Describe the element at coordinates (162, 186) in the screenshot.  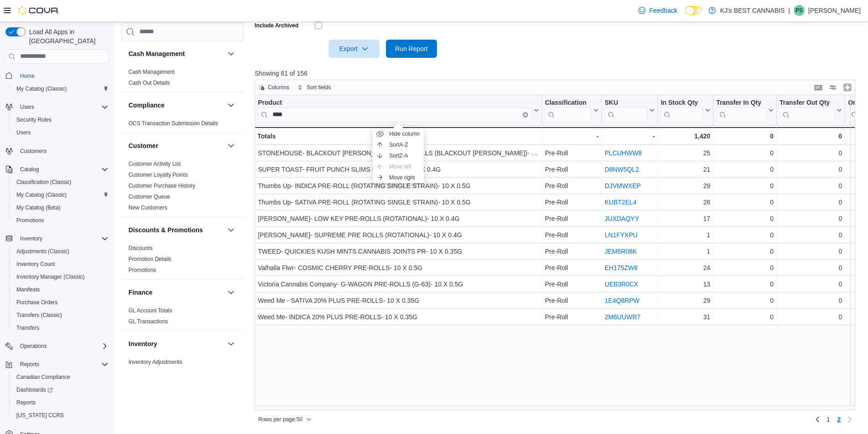
I see `a: Customer Purchase History` at that location.